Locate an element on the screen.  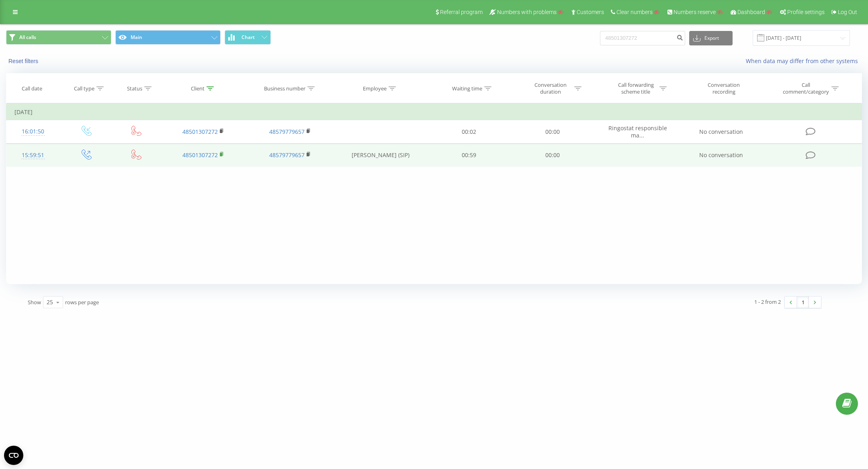
span: Dashboard is located at coordinates (751, 12).